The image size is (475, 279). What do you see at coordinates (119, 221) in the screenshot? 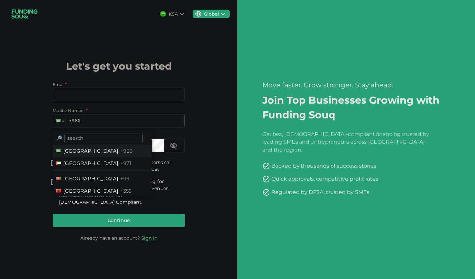
I see `button: Continue` at bounding box center [119, 221].